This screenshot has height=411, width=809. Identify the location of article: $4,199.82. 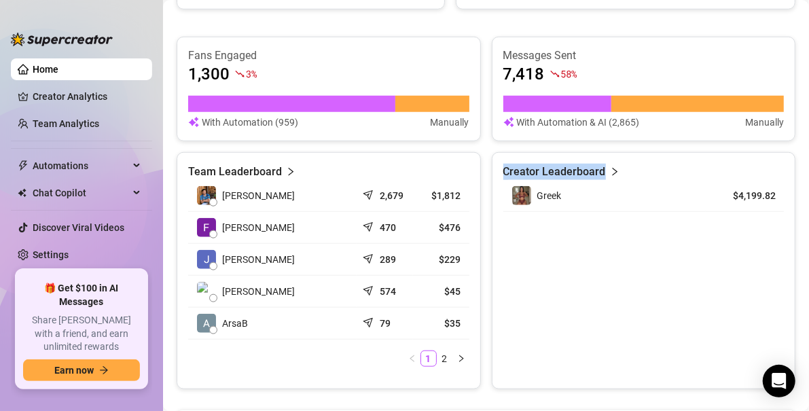
(745, 196).